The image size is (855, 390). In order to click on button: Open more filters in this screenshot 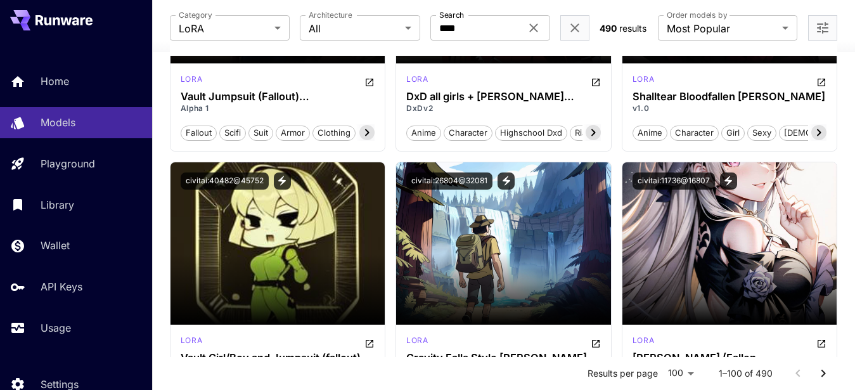, I will do `click(823, 28)`.